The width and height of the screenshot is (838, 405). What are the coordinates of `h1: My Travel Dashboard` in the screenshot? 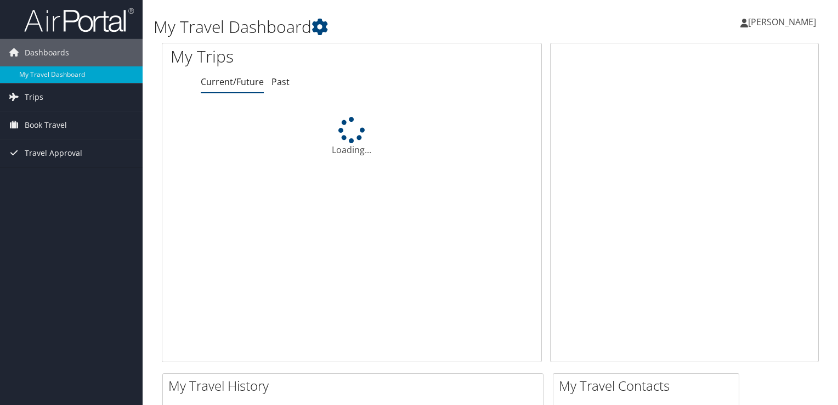 It's located at (378, 27).